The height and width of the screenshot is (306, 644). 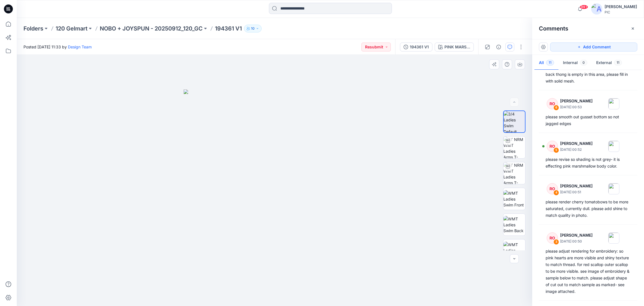 What do you see at coordinates (583, 62) in the screenshot?
I see `span: 0` at bounding box center [583, 62].